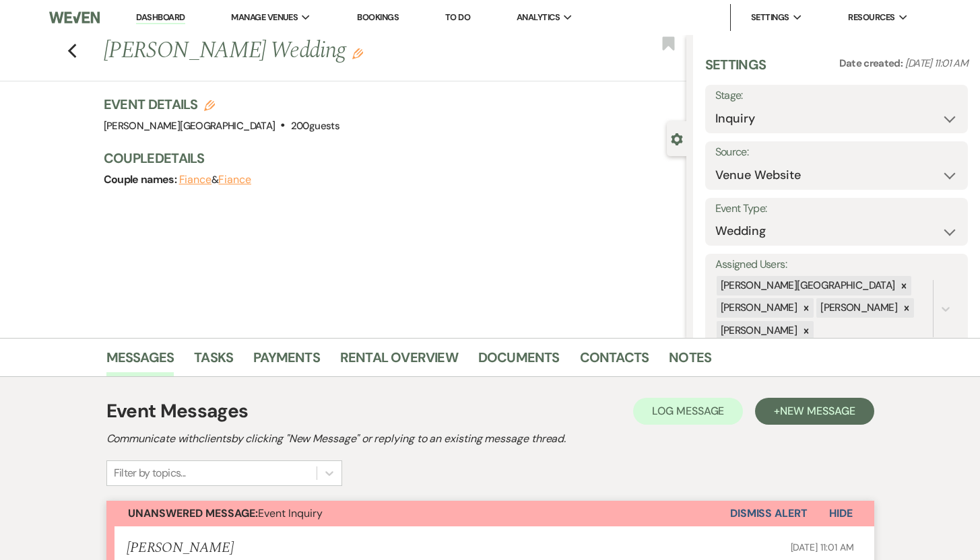 This screenshot has height=560, width=980. What do you see at coordinates (193, 513) in the screenshot?
I see `strong: Unanswered Message:` at bounding box center [193, 513].